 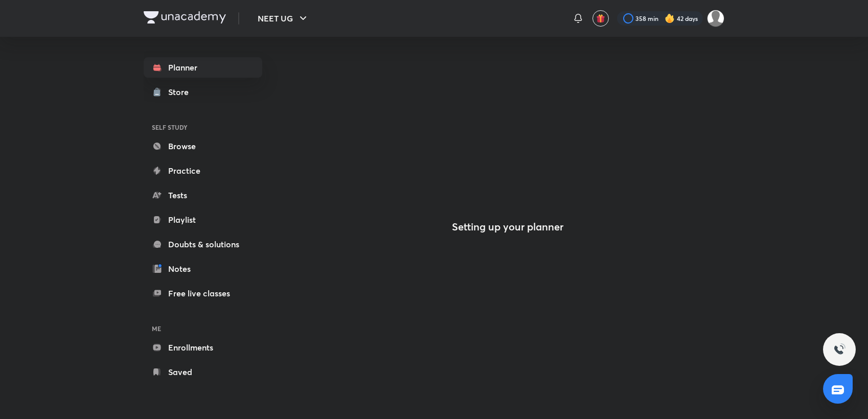 I want to click on a: Tests, so click(x=203, y=195).